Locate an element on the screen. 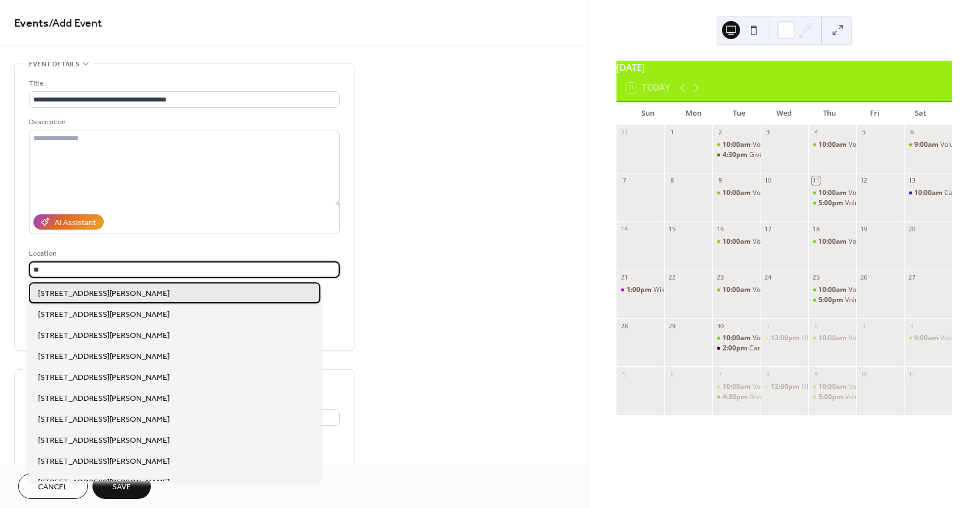  div: 7 is located at coordinates (624, 180).